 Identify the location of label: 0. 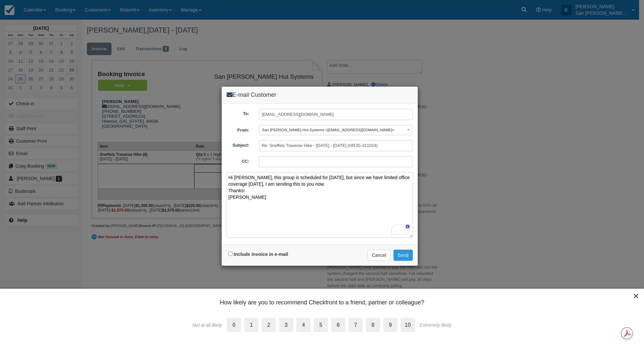
(233, 325).